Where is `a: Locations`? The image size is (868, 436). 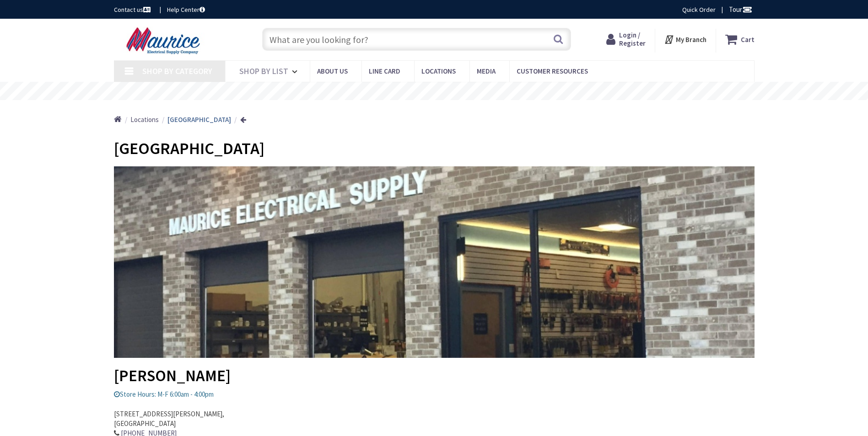
a: Locations is located at coordinates (144, 120).